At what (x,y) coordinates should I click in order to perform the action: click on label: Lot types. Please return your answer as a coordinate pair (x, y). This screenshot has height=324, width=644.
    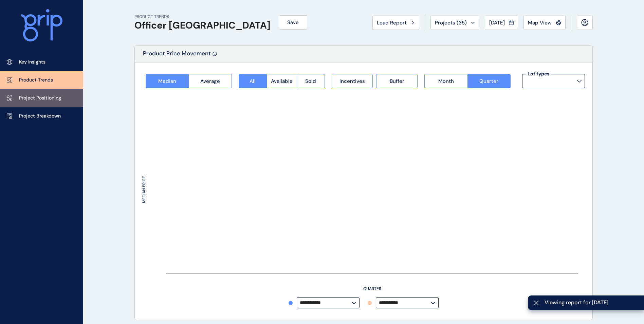
    Looking at the image, I should click on (538, 74).